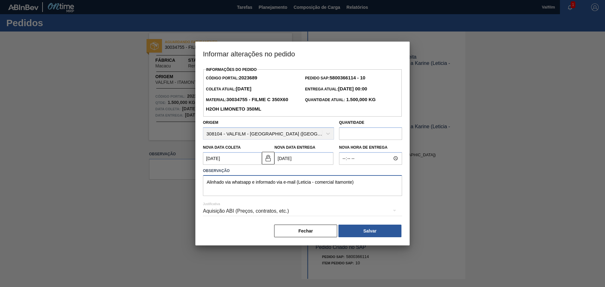 This screenshot has width=605, height=287. I want to click on span: Código Portal:, so click(231, 78).